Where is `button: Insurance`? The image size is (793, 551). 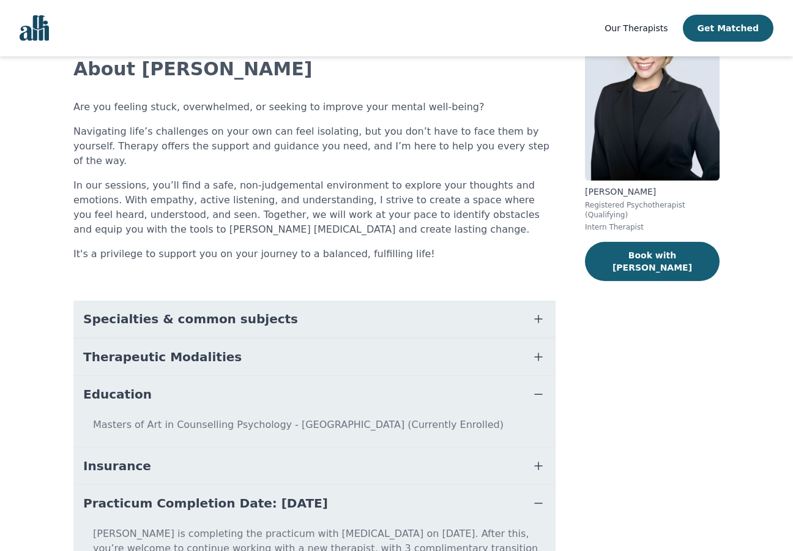 button: Insurance is located at coordinates (315, 466).